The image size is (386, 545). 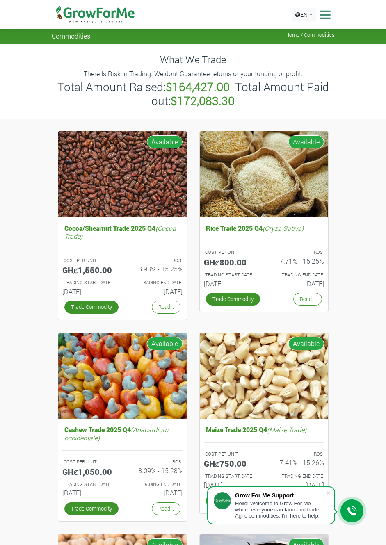 What do you see at coordinates (264, 429) in the screenshot?
I see `h5: Maize Trade 2025 Q4` at bounding box center [264, 429].